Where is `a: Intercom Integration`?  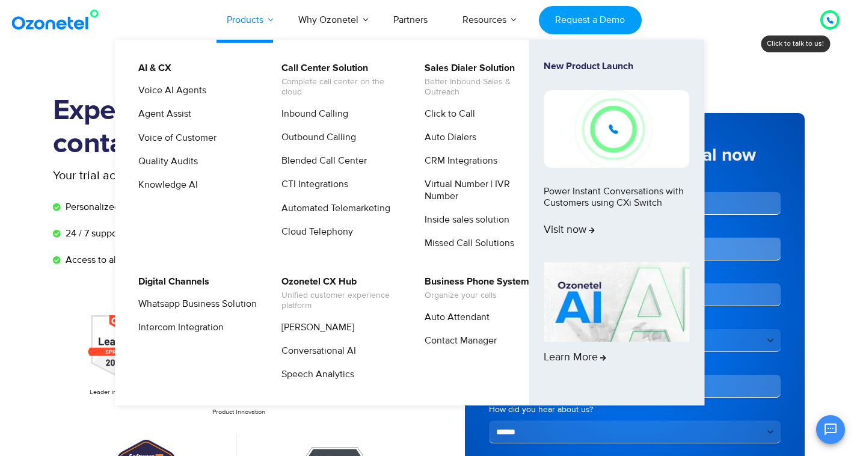
a: Intercom Integration is located at coordinates (178, 327).